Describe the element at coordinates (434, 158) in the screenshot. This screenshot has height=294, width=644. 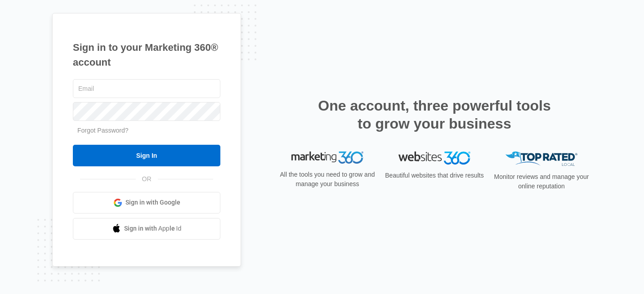
I see `img: Websites 360` at that location.